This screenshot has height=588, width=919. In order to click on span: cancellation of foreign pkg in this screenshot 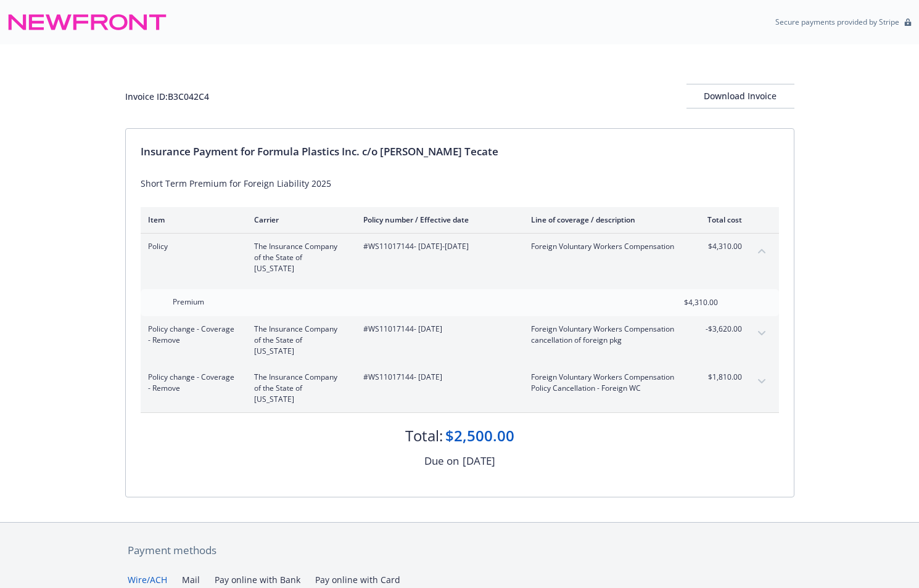, I will do `click(603, 340)`.